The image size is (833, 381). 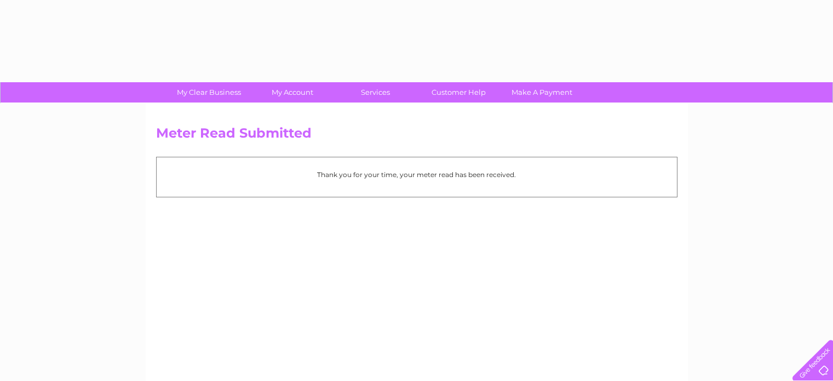 What do you see at coordinates (375, 92) in the screenshot?
I see `a: Services` at bounding box center [375, 92].